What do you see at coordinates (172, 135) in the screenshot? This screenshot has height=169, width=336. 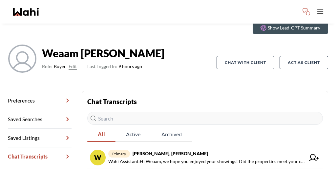 I see `span: Archived` at bounding box center [172, 135].